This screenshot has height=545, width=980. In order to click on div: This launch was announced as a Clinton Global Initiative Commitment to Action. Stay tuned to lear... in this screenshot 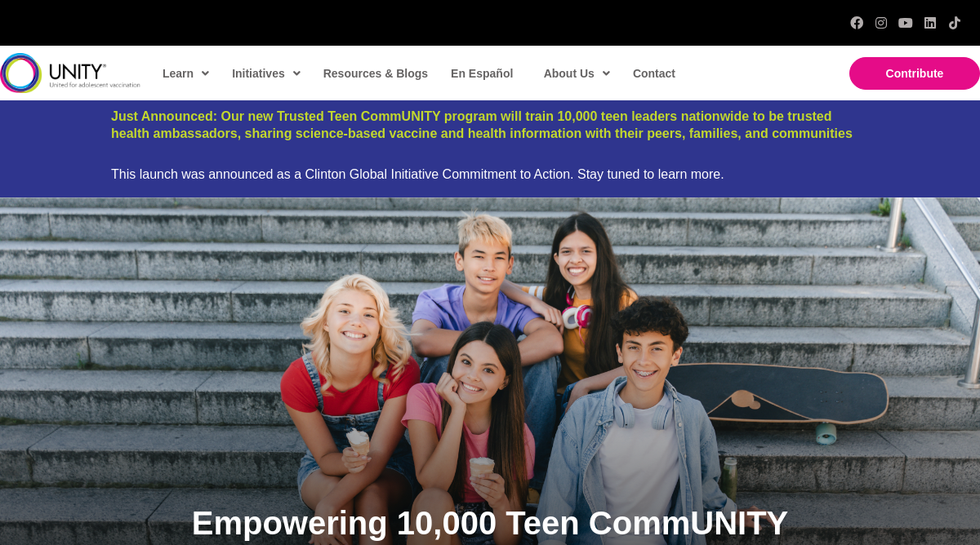, I will do `click(490, 174)`.